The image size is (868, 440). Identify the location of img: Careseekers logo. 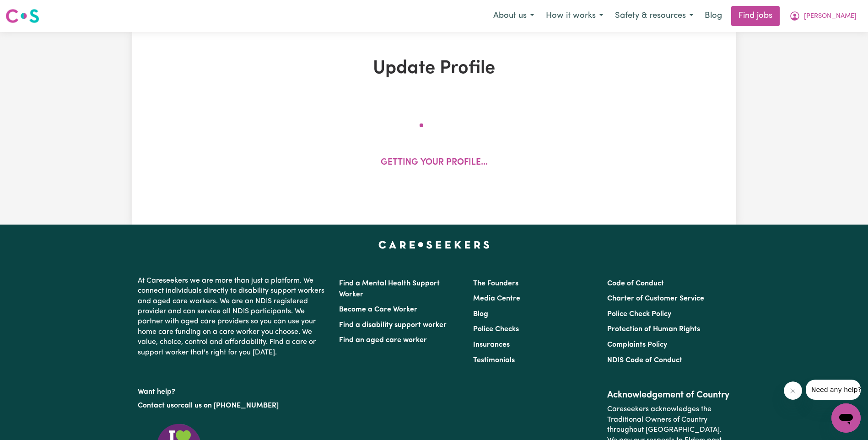
(23, 16).